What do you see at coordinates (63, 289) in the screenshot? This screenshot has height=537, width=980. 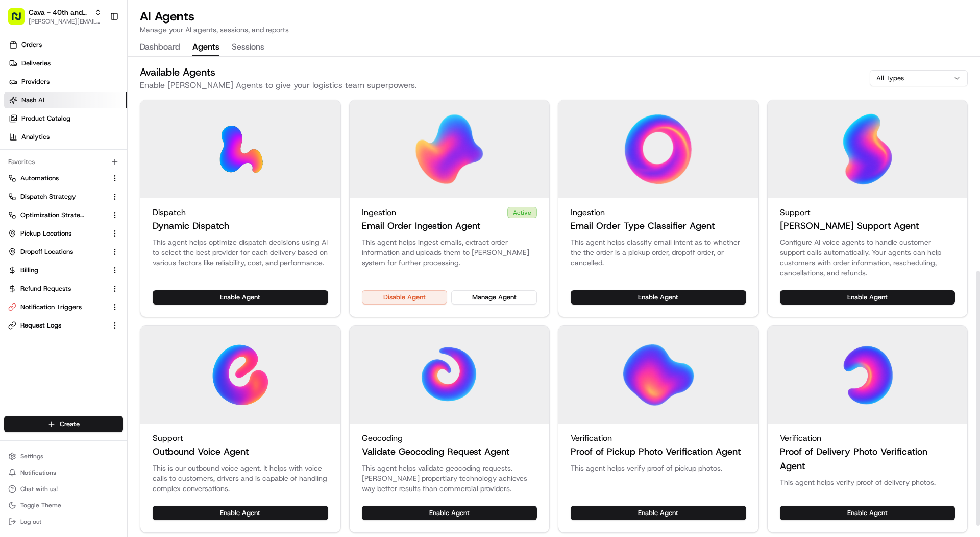 I see `button: Refund Requests` at bounding box center [63, 289].